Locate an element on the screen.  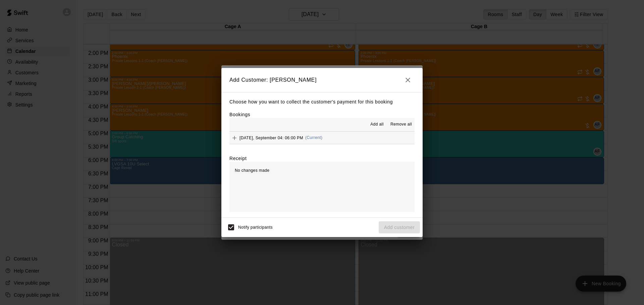
span: (Current) is located at coordinates (314, 138).